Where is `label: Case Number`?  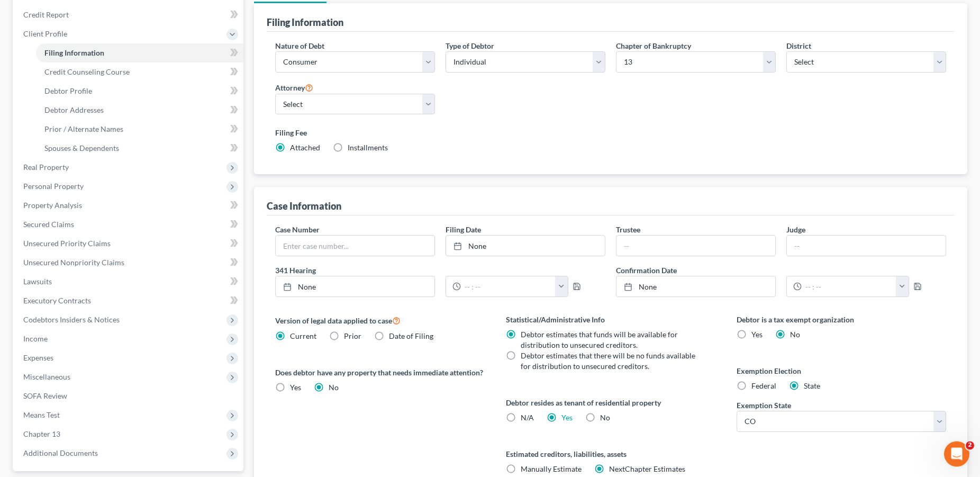 label: Case Number is located at coordinates (297, 229).